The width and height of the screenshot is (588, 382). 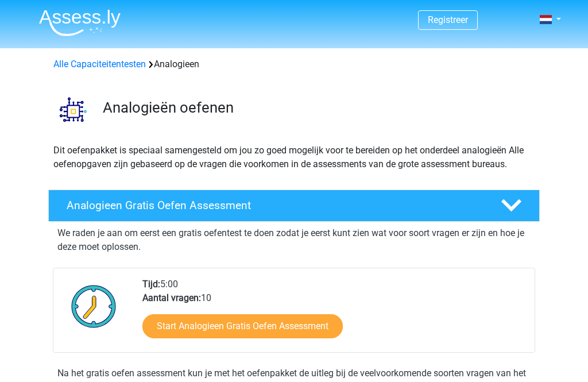 I want to click on h3: Analogieën oefenen, so click(x=316, y=107).